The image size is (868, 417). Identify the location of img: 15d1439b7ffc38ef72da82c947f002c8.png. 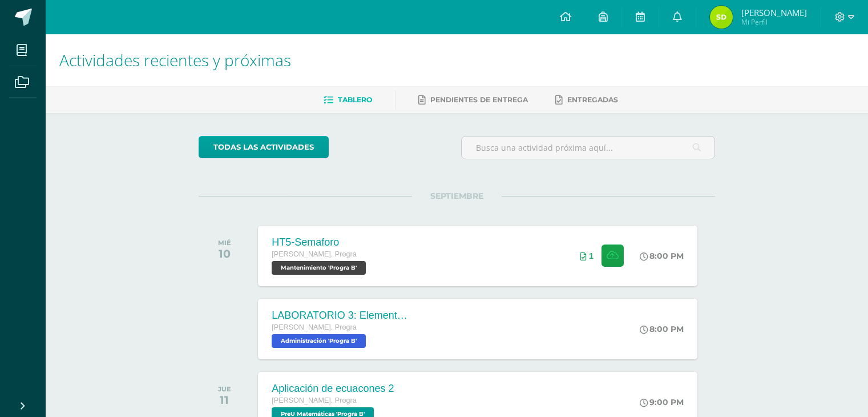
(722, 17).